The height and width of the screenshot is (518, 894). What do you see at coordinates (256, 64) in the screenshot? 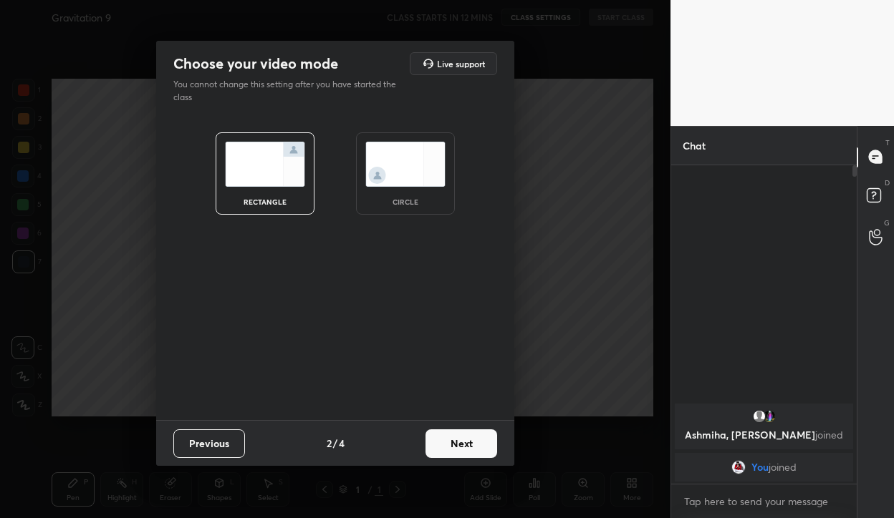
I see `h2: Choose your video mode` at bounding box center [256, 64].